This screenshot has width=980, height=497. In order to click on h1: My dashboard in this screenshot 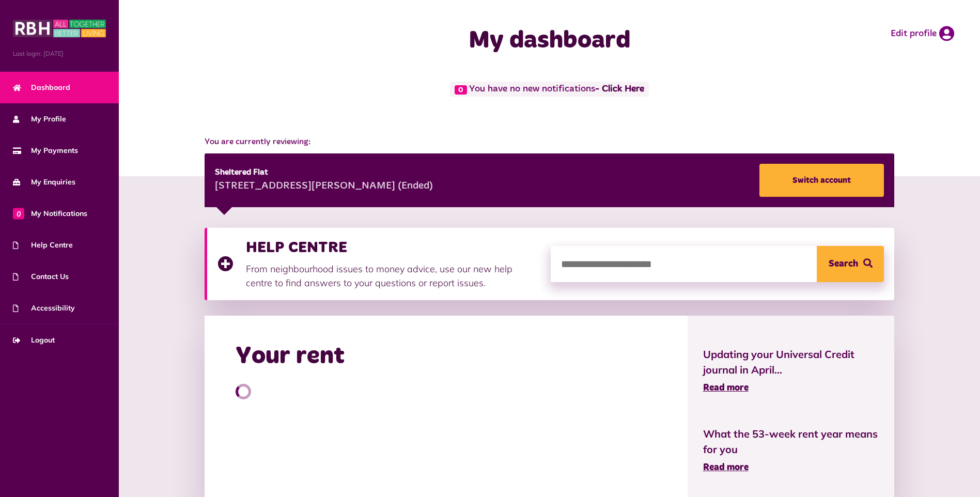, I will do `click(550, 41)`.